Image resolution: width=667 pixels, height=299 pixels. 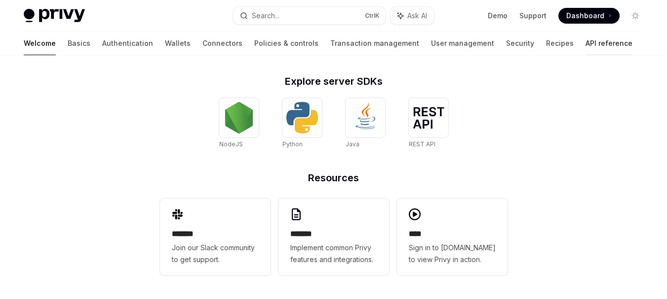 What do you see at coordinates (265, 16) in the screenshot?
I see `div: Search...` at bounding box center [265, 16].